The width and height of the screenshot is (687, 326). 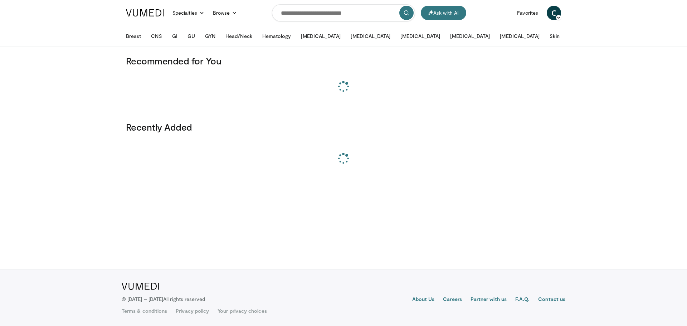 What do you see at coordinates (344, 61) in the screenshot?
I see `h3: Recommended for You` at bounding box center [344, 61].